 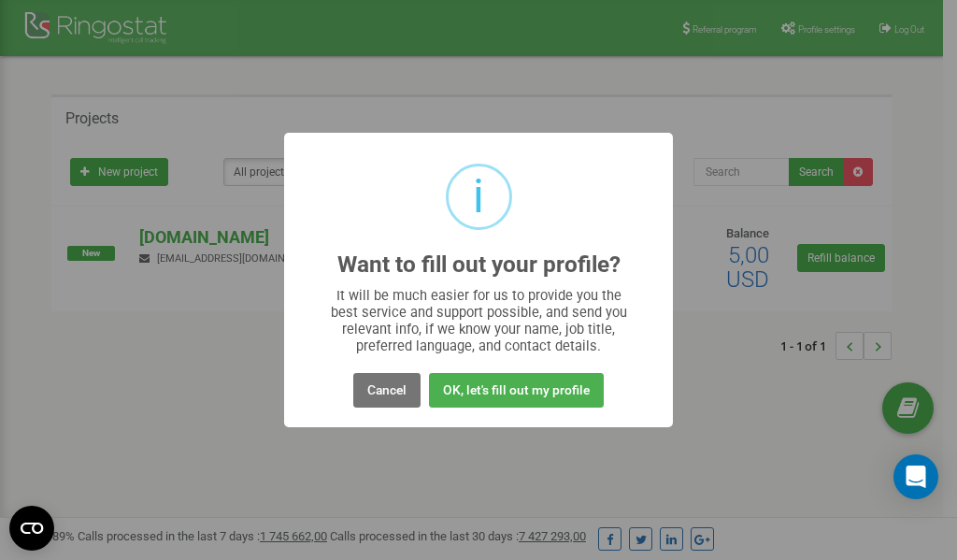 What do you see at coordinates (516, 389) in the screenshot?
I see `button: OK, let's fill out my profile` at bounding box center [516, 389].